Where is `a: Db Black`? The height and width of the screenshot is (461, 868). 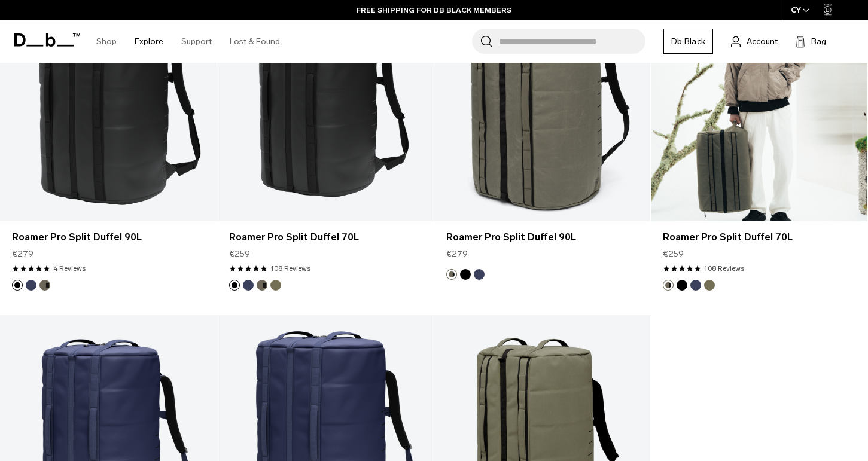 a: Db Black is located at coordinates (688, 41).